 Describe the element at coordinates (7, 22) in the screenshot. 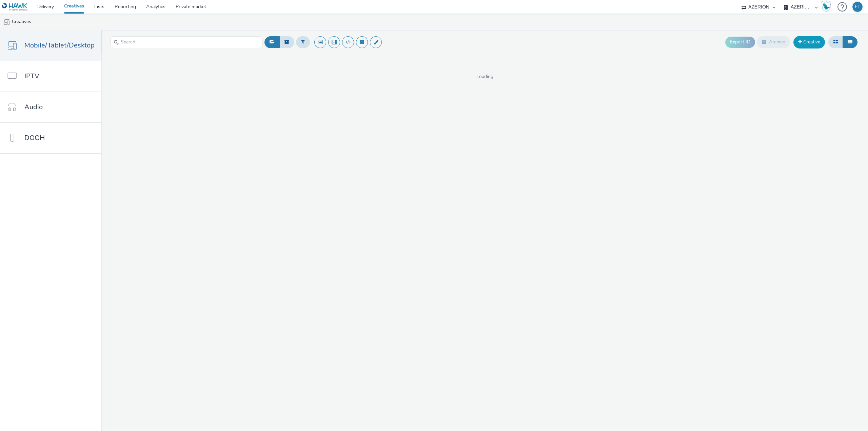

I see `img: mobile` at that location.